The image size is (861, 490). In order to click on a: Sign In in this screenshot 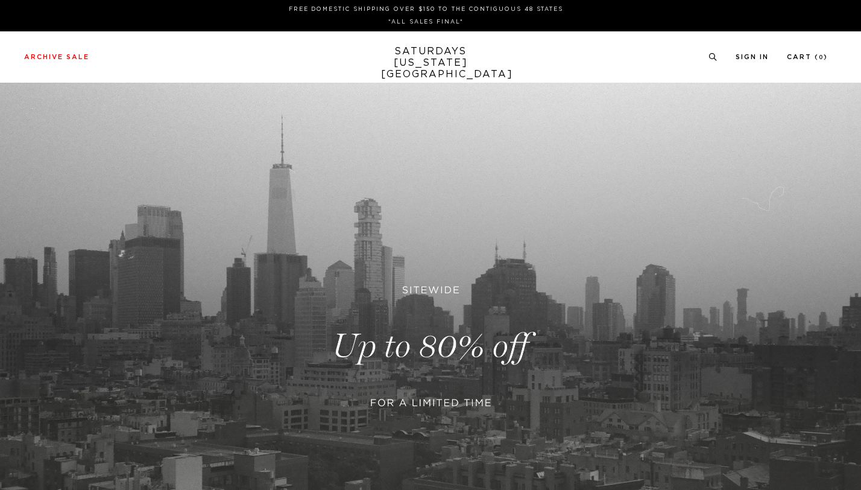, I will do `click(752, 57)`.